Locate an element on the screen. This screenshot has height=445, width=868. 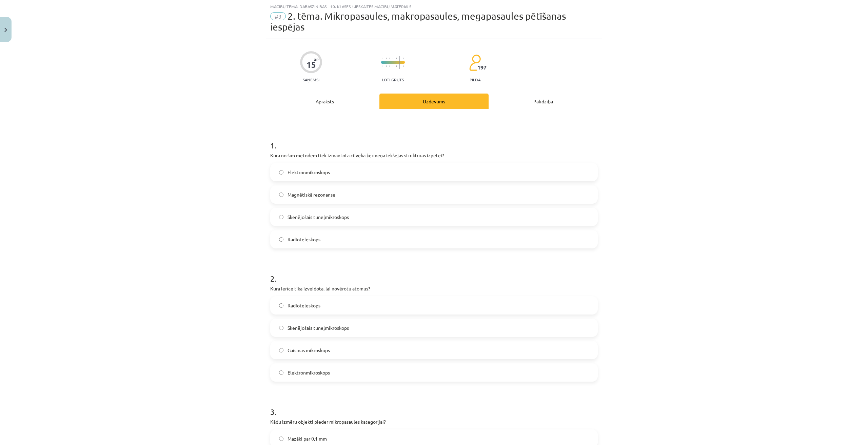
h1: 3 . is located at coordinates (434, 406).